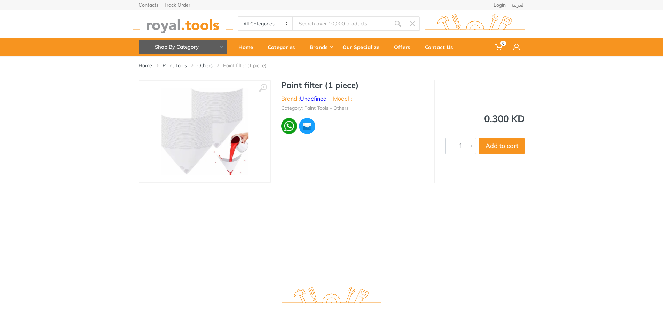 The image size is (663, 320). I want to click on a: Our Specialize, so click(363, 47).